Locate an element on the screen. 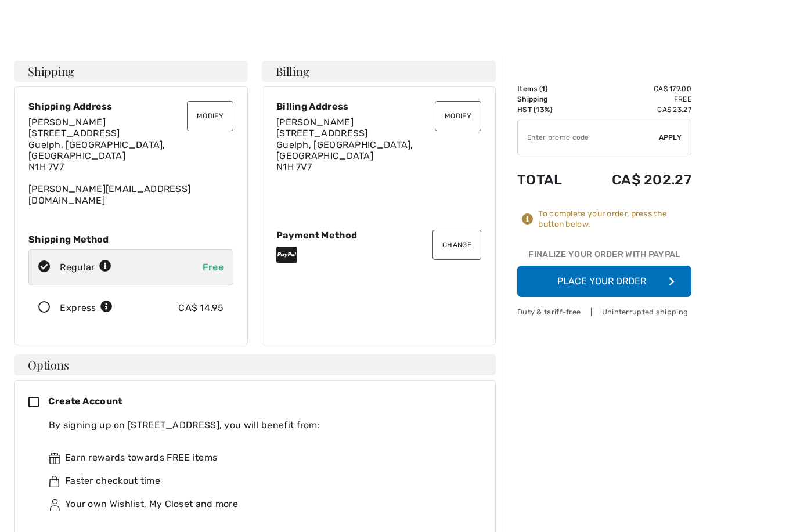  img: rewards.svg is located at coordinates (55, 458).